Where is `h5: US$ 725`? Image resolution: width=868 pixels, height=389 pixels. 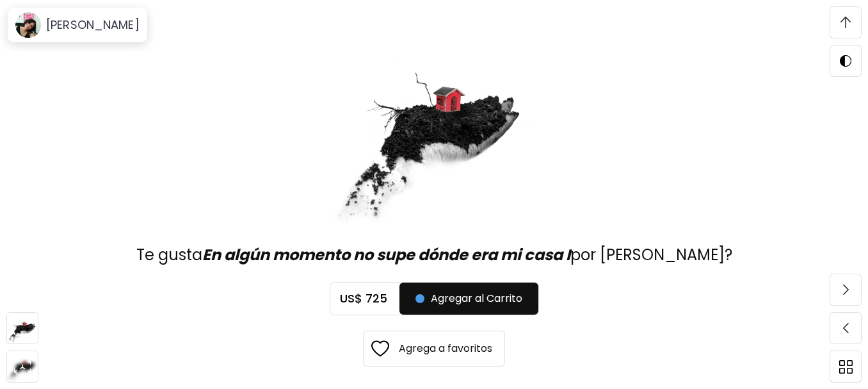 h5: US$ 725 is located at coordinates (365, 299).